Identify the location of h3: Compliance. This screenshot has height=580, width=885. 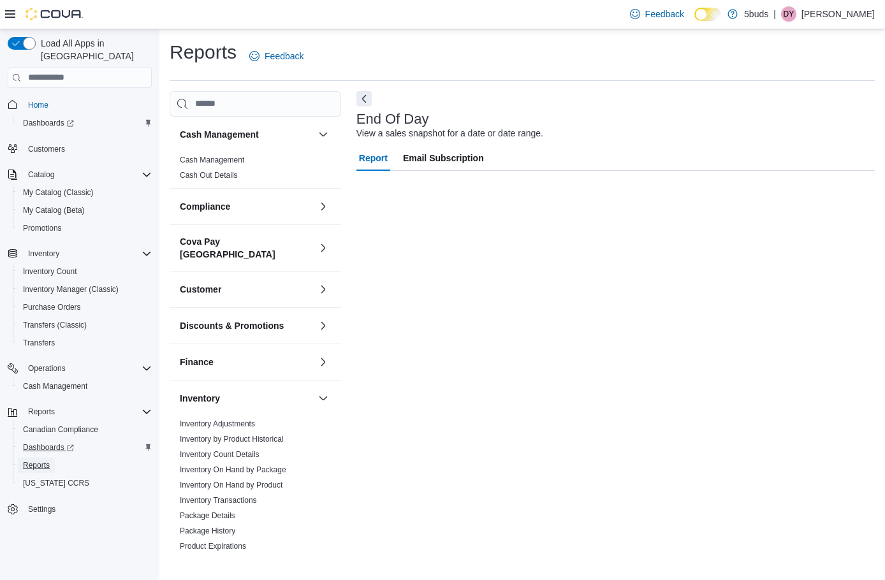
(205, 207).